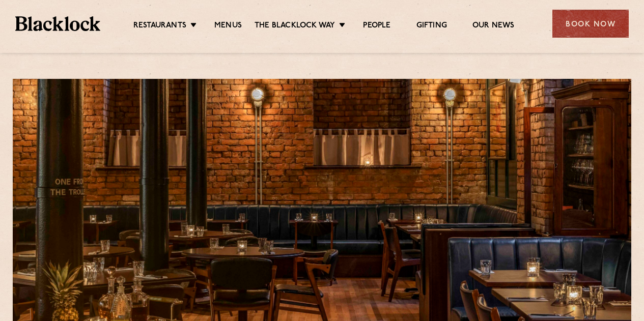  I want to click on a: The Blacklock Way, so click(295, 27).